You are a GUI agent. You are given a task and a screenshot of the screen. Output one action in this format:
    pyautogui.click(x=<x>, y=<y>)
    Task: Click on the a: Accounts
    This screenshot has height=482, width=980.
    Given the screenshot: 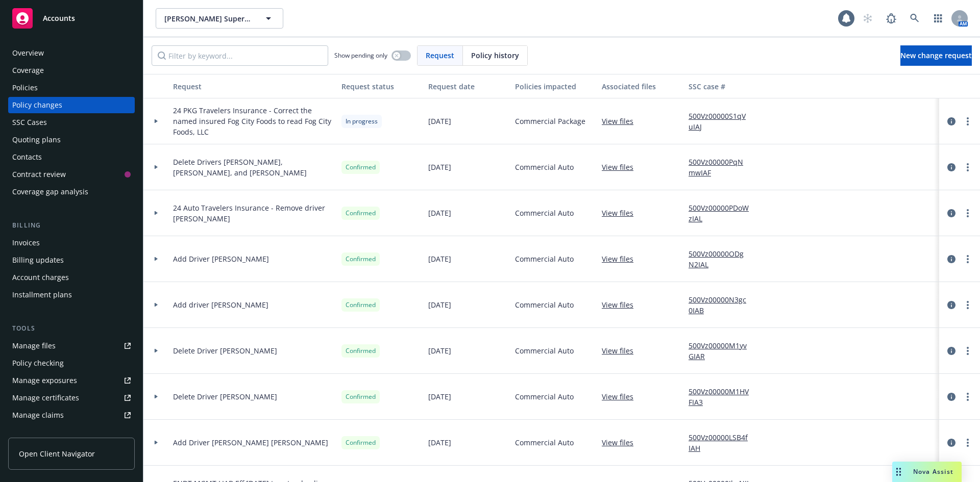 What is the action you would take?
    pyautogui.click(x=71, y=18)
    